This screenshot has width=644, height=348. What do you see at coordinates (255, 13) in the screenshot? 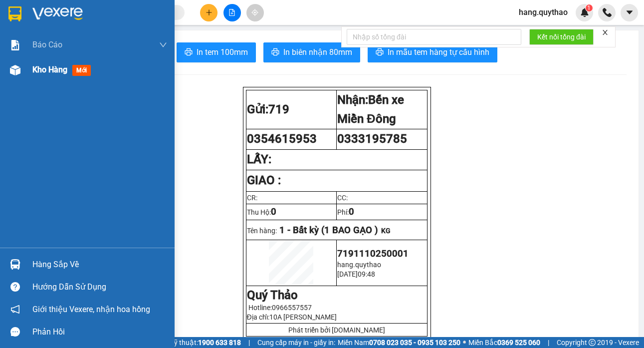
I see `button: aim` at bounding box center [255, 13].